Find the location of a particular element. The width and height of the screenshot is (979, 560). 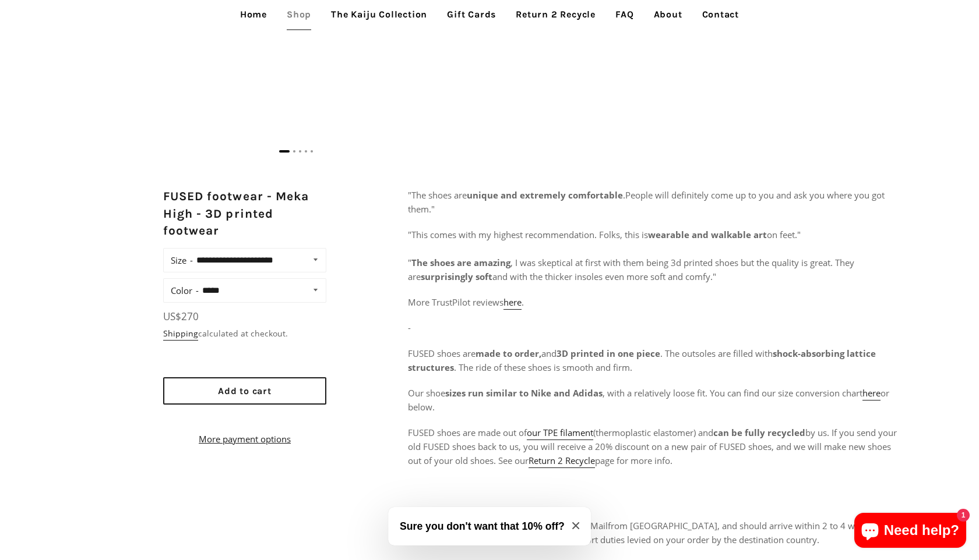

a: our TPE filament is located at coordinates (560, 433).